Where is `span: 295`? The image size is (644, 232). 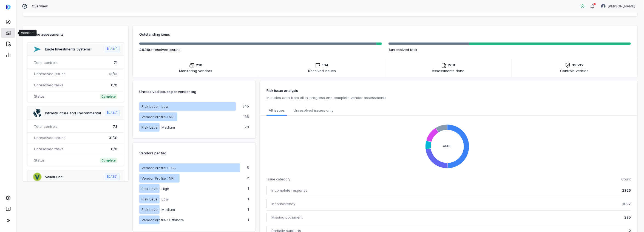
span: 295 is located at coordinates (628, 217).